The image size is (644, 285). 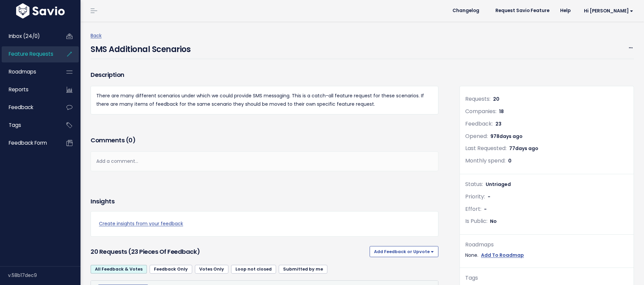 I want to click on button: Add Feedback or Upvote, so click(x=404, y=251).